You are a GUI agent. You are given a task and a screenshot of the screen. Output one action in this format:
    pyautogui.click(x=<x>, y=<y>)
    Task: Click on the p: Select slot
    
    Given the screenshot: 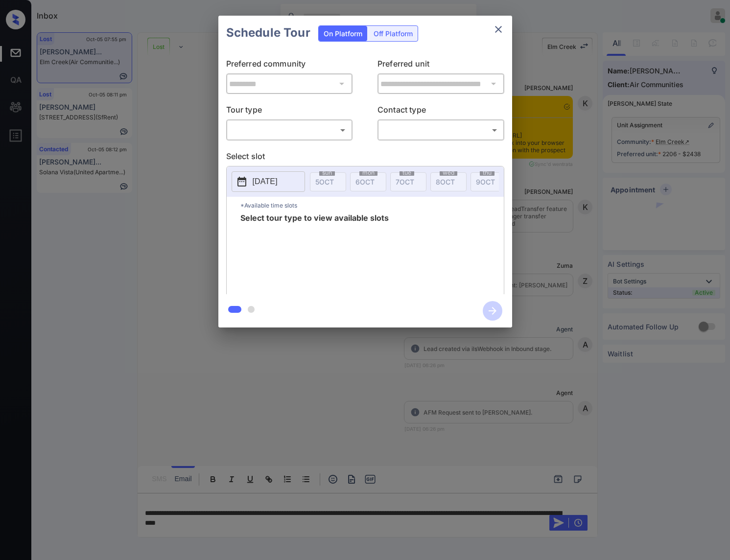 What is the action you would take?
    pyautogui.click(x=365, y=158)
    